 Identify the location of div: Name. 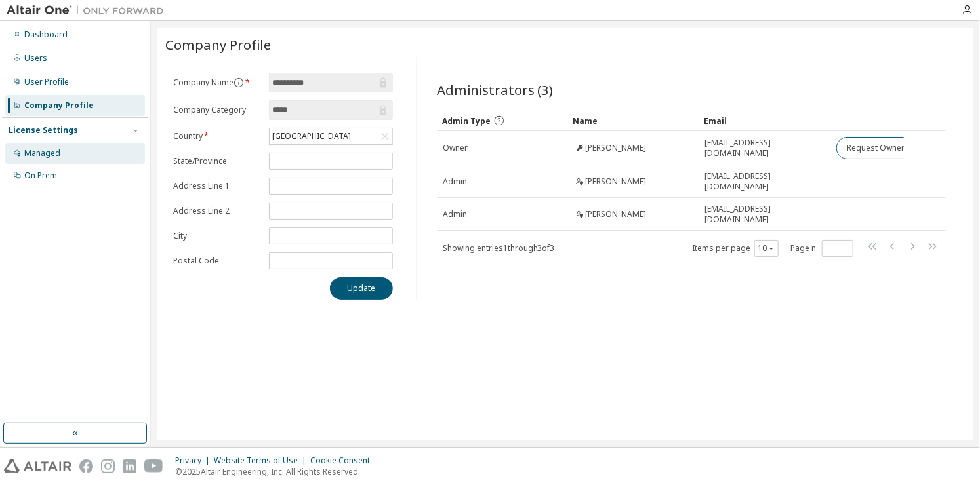
(633, 120).